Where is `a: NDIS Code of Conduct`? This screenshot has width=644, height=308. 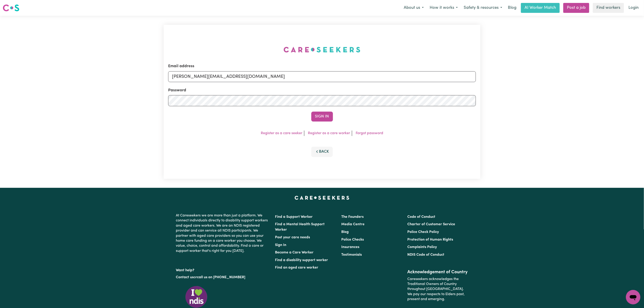 a: NDIS Code of Conduct is located at coordinates (426, 255).